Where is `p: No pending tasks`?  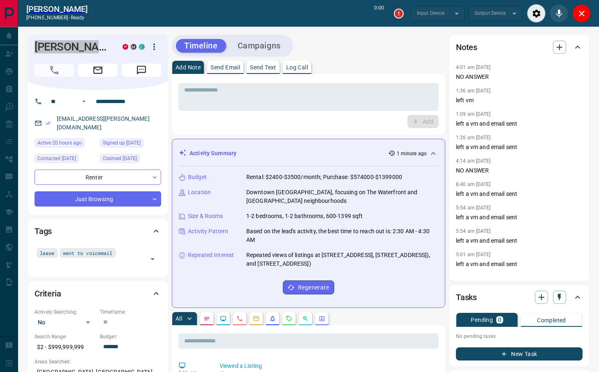
p: No pending tasks is located at coordinates (519, 337).